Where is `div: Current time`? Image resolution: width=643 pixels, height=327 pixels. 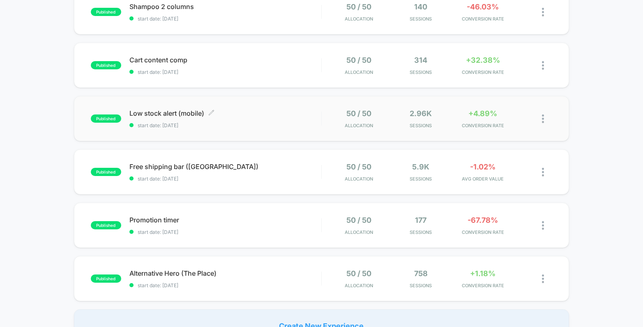
div: Current time is located at coordinates (220, 174).